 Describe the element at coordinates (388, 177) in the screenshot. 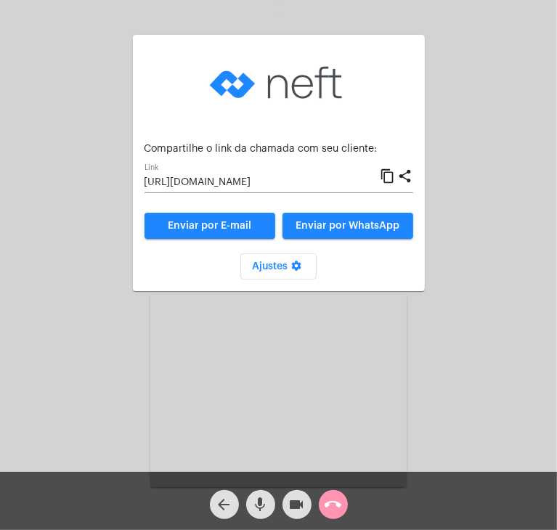

I see `mat-icon: content_copy` at that location.